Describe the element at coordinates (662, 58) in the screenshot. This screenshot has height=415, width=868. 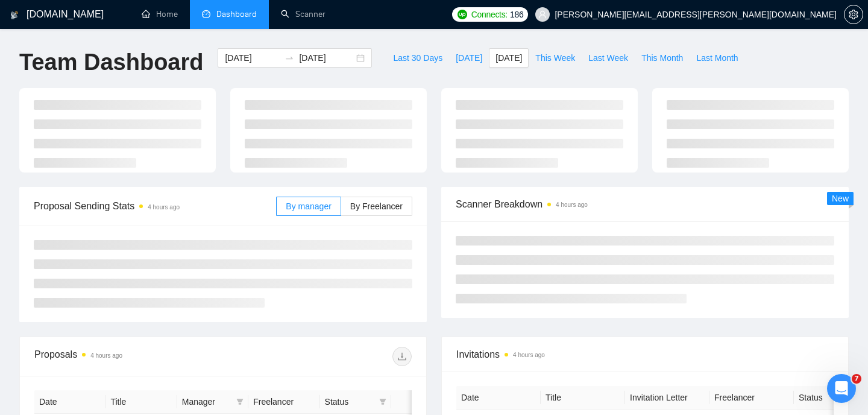
I see `button: This Month` at that location.